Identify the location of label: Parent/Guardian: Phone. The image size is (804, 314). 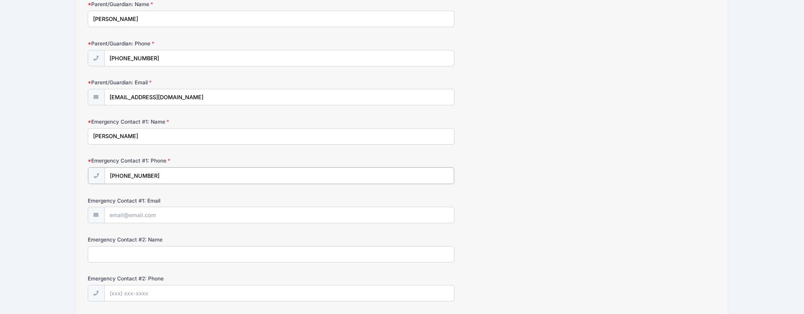
(192, 44).